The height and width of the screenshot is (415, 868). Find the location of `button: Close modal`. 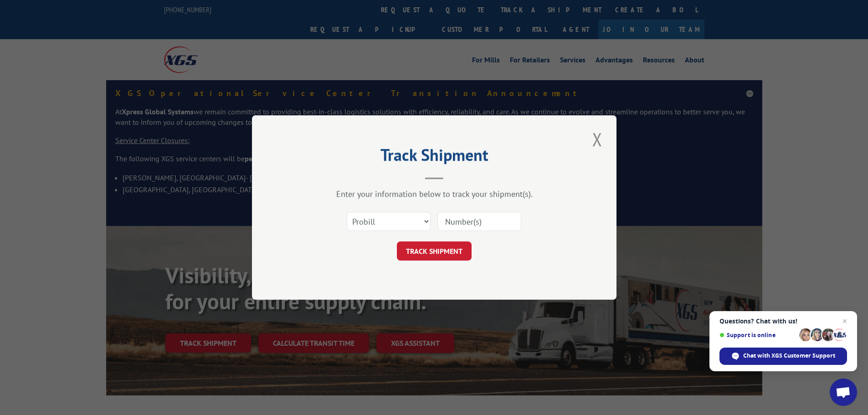

button: Close modal is located at coordinates (597, 139).